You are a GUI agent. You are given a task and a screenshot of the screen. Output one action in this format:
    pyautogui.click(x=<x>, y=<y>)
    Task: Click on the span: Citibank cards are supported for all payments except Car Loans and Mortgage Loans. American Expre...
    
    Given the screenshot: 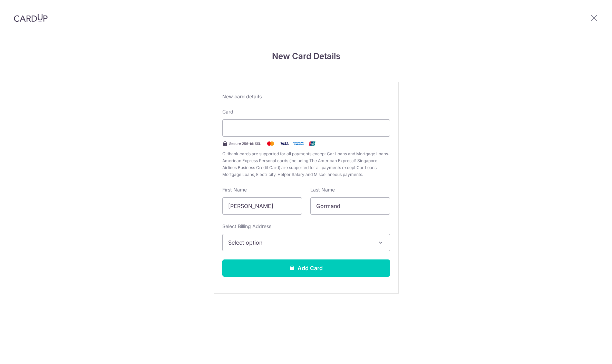 What is the action you would take?
    pyautogui.click(x=306, y=164)
    